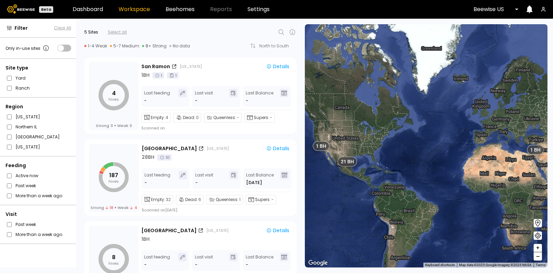 The image size is (553, 273). What do you see at coordinates (21, 9) in the screenshot?
I see `img: Beewise logo` at bounding box center [21, 9].